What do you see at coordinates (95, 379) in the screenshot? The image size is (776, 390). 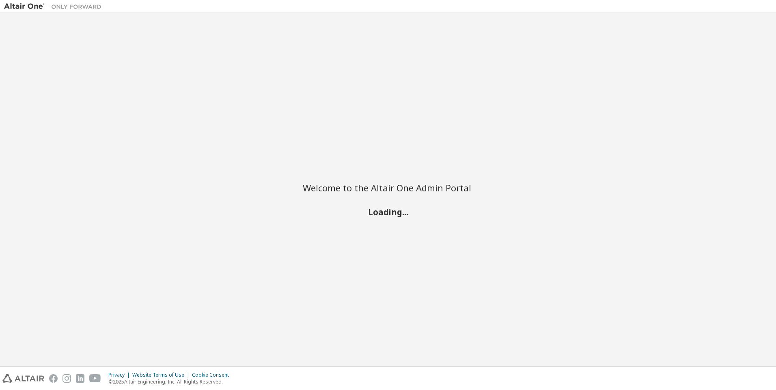 I see `img: youtube.svg` at bounding box center [95, 379].